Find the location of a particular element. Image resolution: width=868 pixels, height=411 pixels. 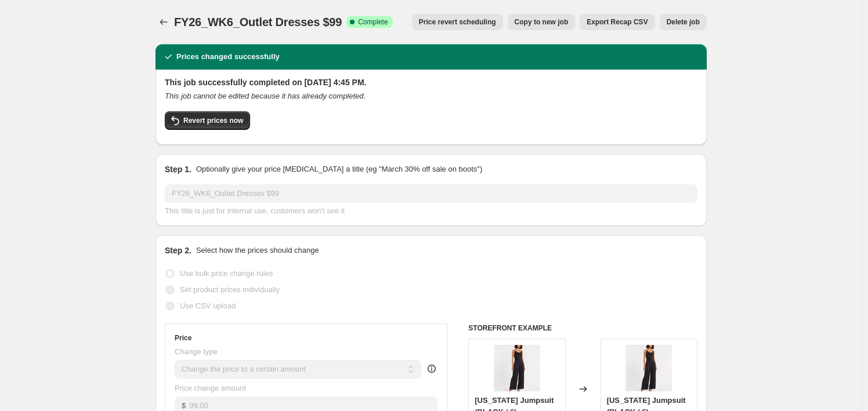

button: Price revert scheduling is located at coordinates (457, 22).